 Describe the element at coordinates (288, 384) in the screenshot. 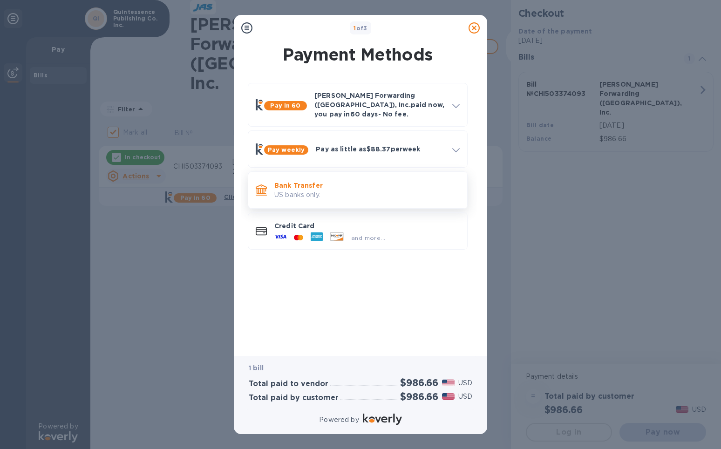

I see `h3: Total paid to vendor` at that location.